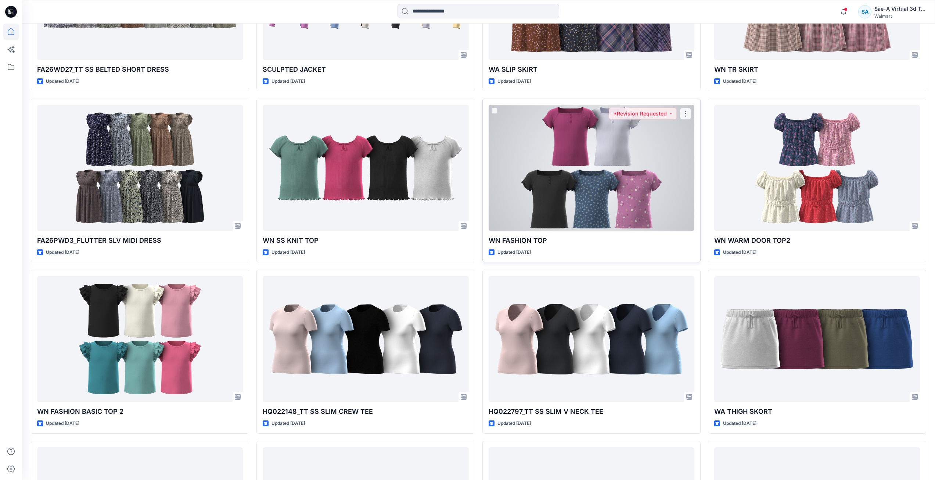 Image resolution: width=935 pixels, height=480 pixels. Describe the element at coordinates (592, 240) in the screenshot. I see `p: WN FASHION TOP` at that location.